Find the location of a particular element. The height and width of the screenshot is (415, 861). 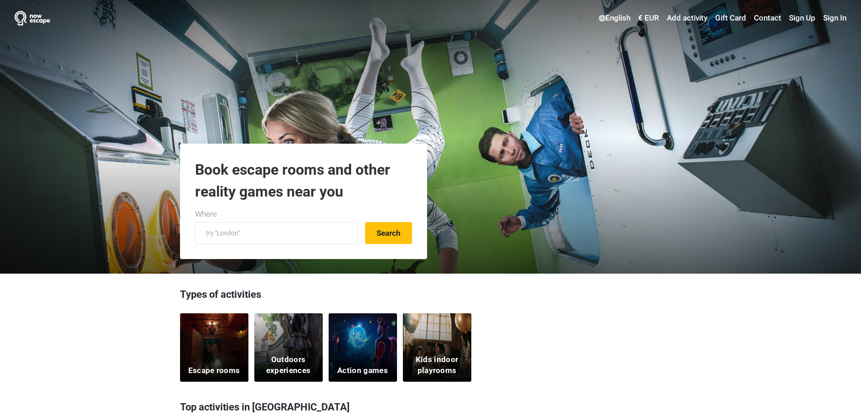

a: € EUR is located at coordinates (648, 18).